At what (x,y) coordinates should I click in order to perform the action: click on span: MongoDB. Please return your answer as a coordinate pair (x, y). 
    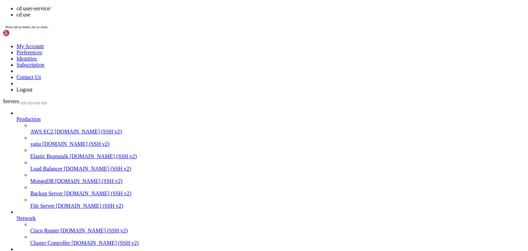
    Looking at the image, I should click on (42, 181).